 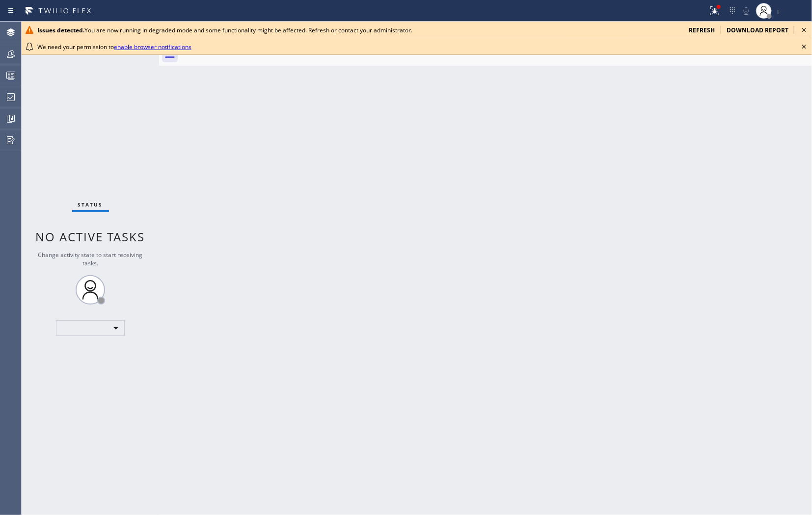 I want to click on span: Status, so click(x=91, y=205).